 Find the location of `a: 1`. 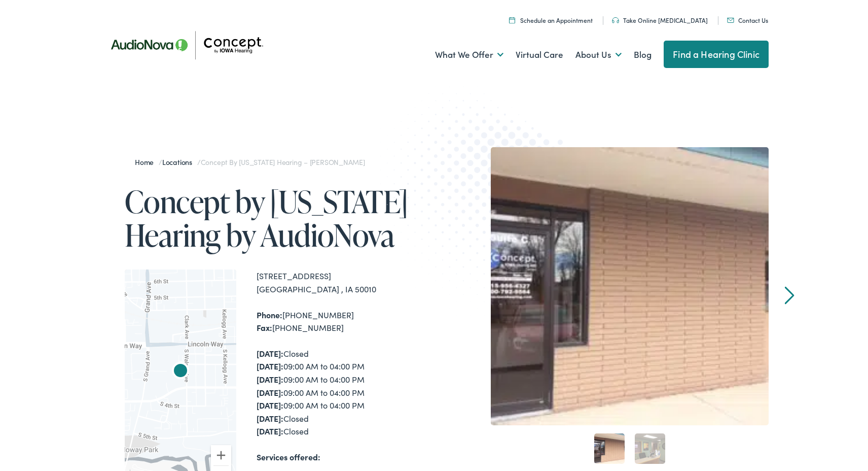

a: 1 is located at coordinates (609, 448).